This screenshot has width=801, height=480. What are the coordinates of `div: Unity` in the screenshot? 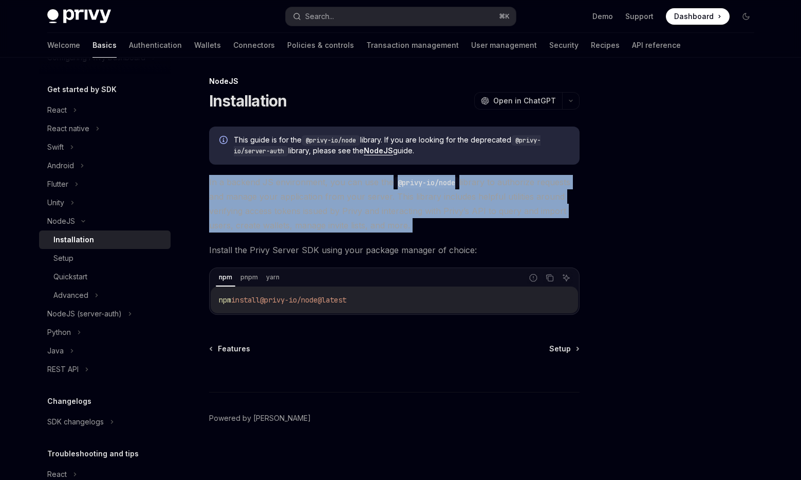 It's located at (56, 203).